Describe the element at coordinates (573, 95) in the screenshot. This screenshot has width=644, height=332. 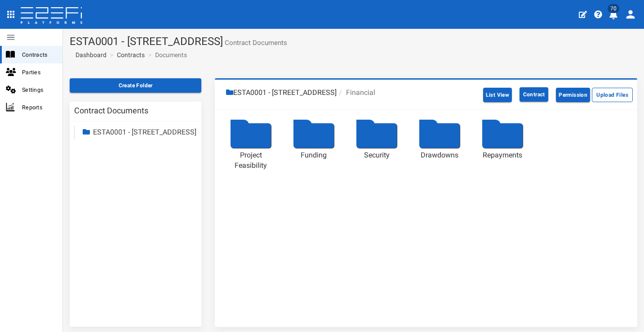
I see `button: Permission` at that location.